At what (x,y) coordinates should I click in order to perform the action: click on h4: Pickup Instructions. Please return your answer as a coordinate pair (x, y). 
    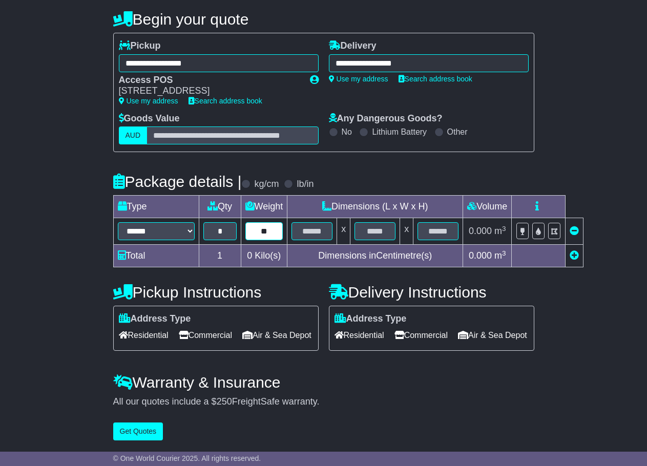
    Looking at the image, I should click on (216, 292).